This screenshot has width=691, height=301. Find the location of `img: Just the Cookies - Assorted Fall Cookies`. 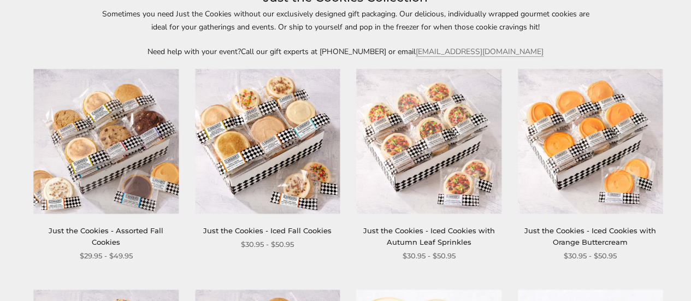

img: Just the Cookies - Assorted Fall Cookies is located at coordinates (106, 141).